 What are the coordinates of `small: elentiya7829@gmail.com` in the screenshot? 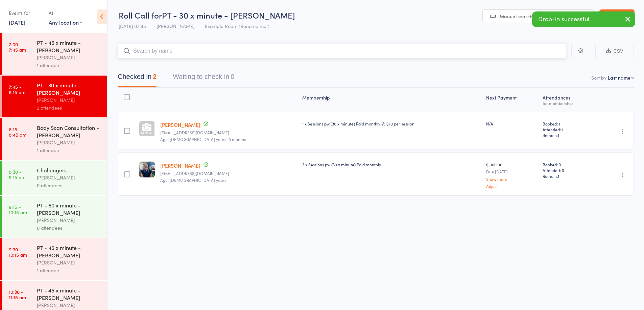 It's located at (228, 133).